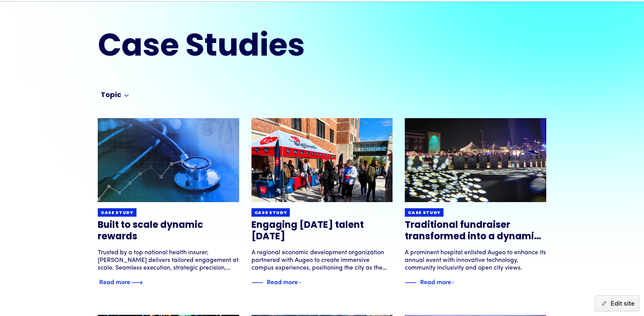  Describe the element at coordinates (476, 261) in the screenshot. I see `div: A prominent hospital enlisted Augeo to enhance its annual event with innovative technology, commu...` at that location.